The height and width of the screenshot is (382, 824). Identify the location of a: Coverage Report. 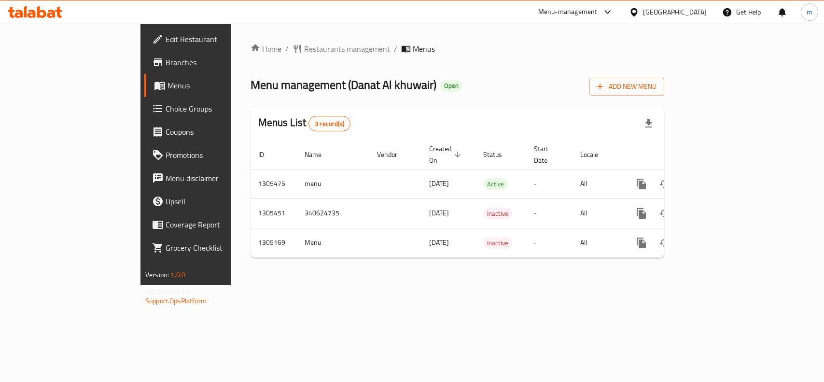
(211, 224).